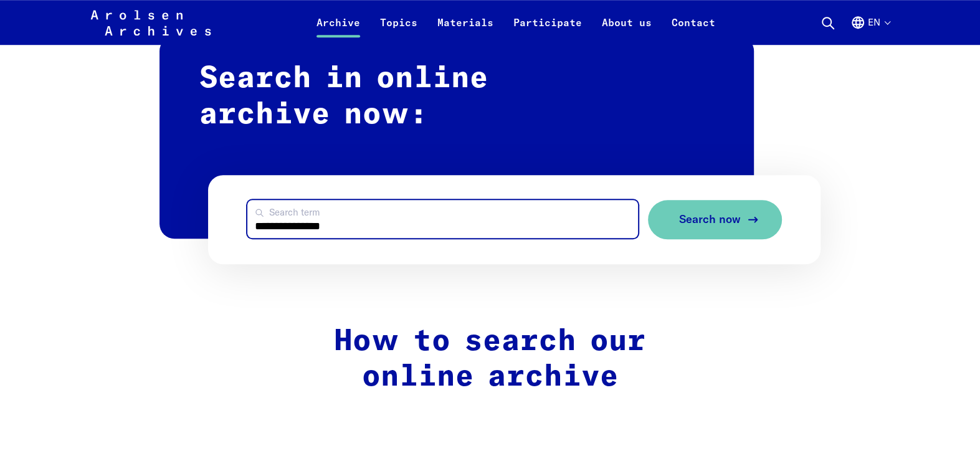  I want to click on span: Search now, so click(710, 220).